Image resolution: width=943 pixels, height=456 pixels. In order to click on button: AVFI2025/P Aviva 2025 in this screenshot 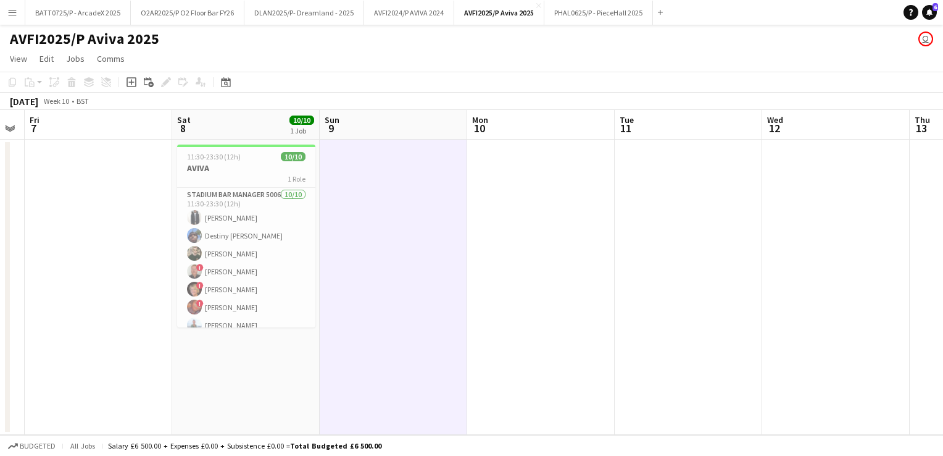, I will do `click(499, 12)`.